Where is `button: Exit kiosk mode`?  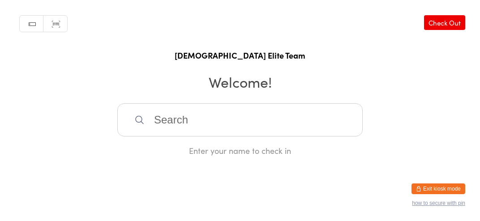
button: Exit kiosk mode is located at coordinates (438, 189).